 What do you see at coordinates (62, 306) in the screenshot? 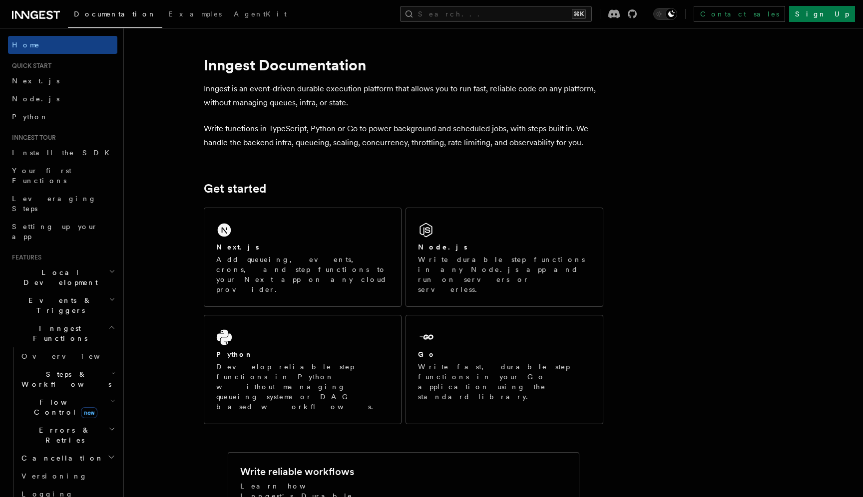
I see `button: Events & Triggers` at bounding box center [62, 306].